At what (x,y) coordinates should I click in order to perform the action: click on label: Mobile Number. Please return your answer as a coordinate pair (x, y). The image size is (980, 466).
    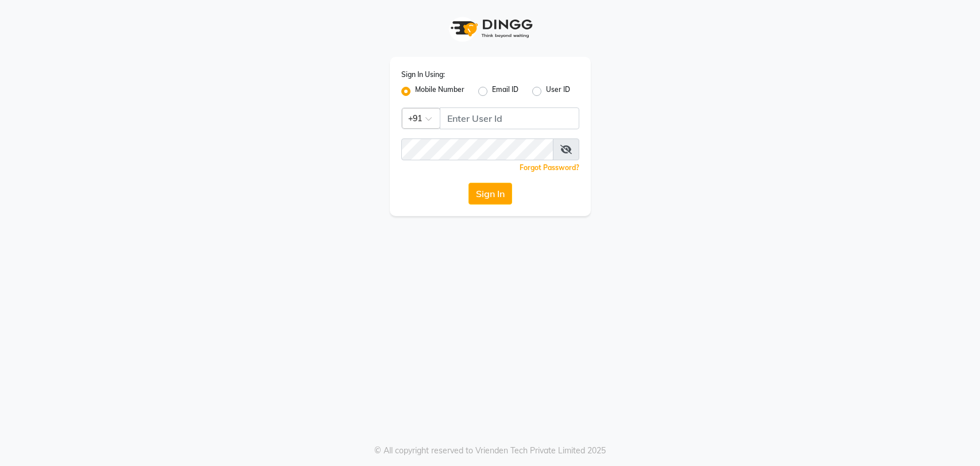
    Looking at the image, I should click on (440, 92).